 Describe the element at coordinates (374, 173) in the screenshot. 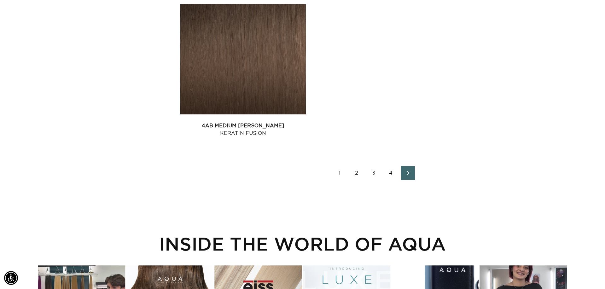

I see `a: Page 3` at that location.